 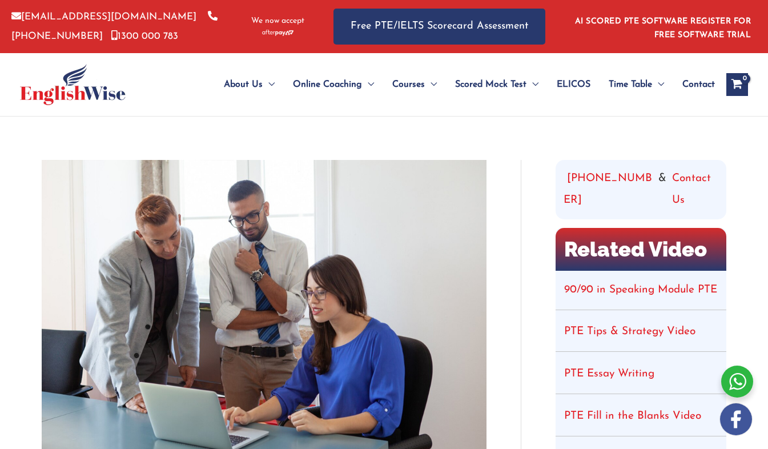 What do you see at coordinates (630, 84) in the screenshot?
I see `span: Time Table` at bounding box center [630, 84].